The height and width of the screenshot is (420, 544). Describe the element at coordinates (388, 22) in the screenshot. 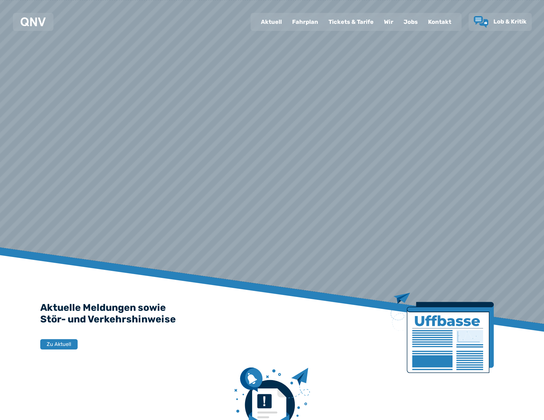

I see `a: Wir` at that location.